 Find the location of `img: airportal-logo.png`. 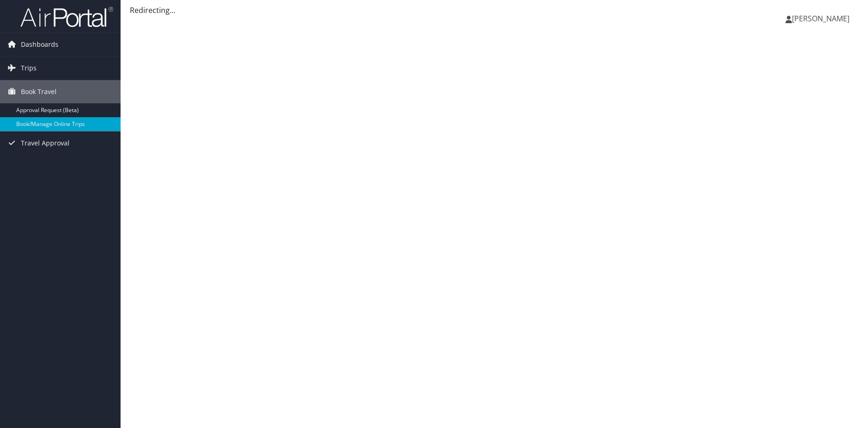

img: airportal-logo.png is located at coordinates (67, 17).